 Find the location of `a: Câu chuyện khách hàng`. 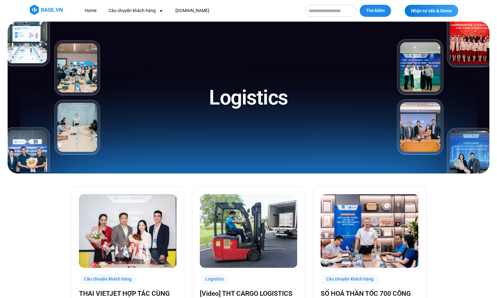

a: Câu chuyện khách hàng is located at coordinates (136, 10).